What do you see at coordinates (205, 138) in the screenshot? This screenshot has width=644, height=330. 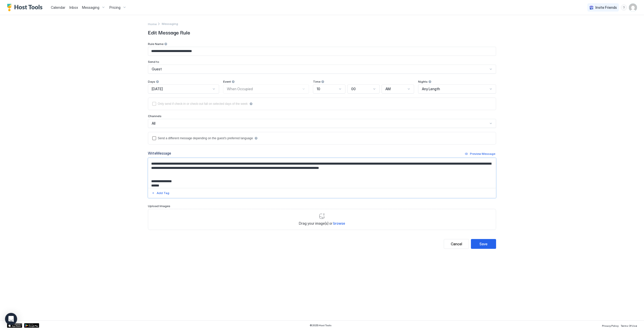 I see `div: Send a different message depending on the guest's preferred language` at bounding box center [205, 138].